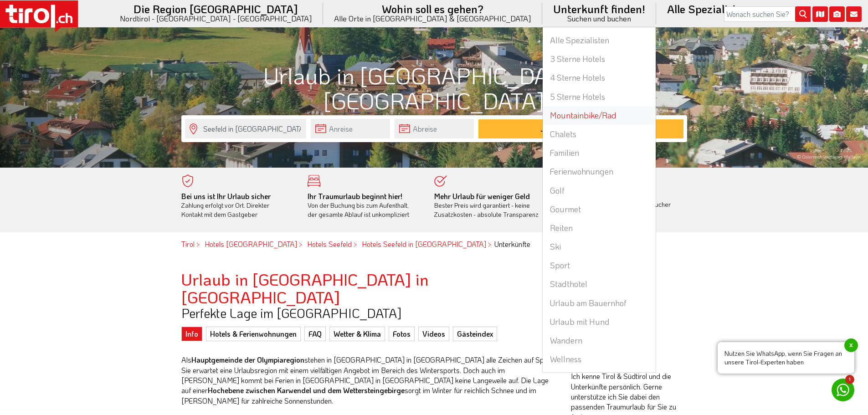 The height and width of the screenshot is (415, 868). What do you see at coordinates (350, 128) in the screenshot?
I see `input: Anreise` at bounding box center [350, 128].